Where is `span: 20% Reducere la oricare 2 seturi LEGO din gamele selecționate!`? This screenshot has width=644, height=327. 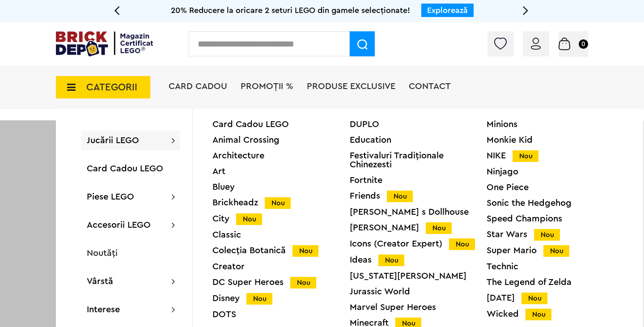 span: 20% Reducere la oricare 2 seturi LEGO din gamele selecționate! is located at coordinates (290, 10).